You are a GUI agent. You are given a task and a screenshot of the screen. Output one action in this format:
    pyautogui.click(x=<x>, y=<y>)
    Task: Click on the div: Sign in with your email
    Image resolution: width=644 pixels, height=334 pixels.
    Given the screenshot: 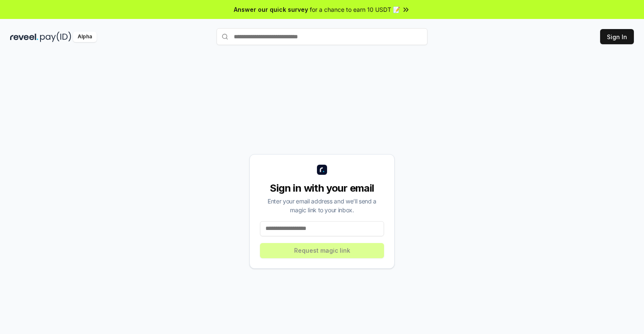 What is the action you would take?
    pyautogui.click(x=322, y=189)
    